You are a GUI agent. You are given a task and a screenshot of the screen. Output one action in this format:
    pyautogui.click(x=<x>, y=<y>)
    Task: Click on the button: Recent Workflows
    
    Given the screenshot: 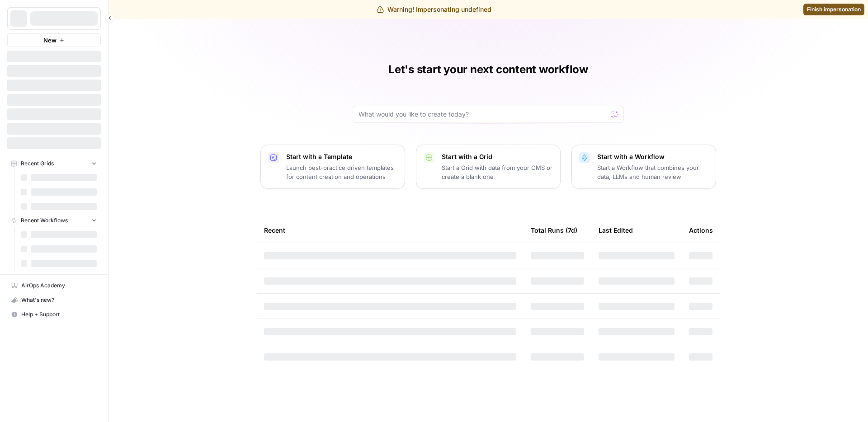 What is the action you would take?
    pyautogui.click(x=54, y=220)
    